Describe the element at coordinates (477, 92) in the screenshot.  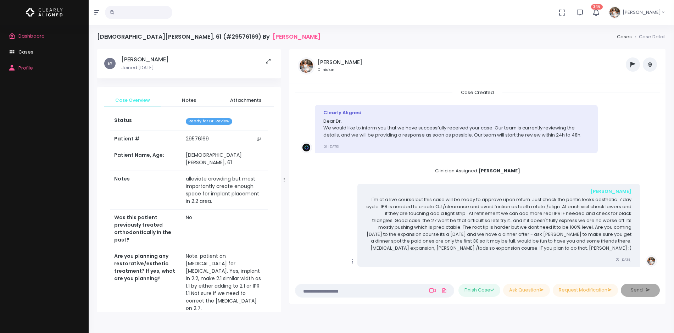
I see `span: Case Created` at that location.